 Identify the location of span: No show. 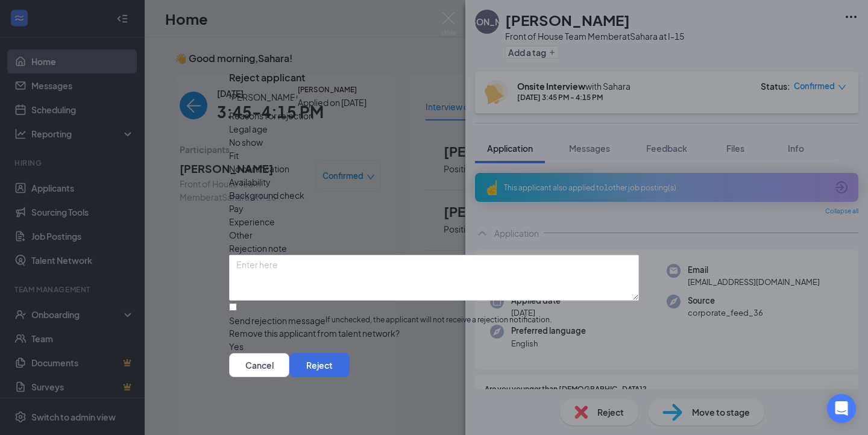
(246, 142).